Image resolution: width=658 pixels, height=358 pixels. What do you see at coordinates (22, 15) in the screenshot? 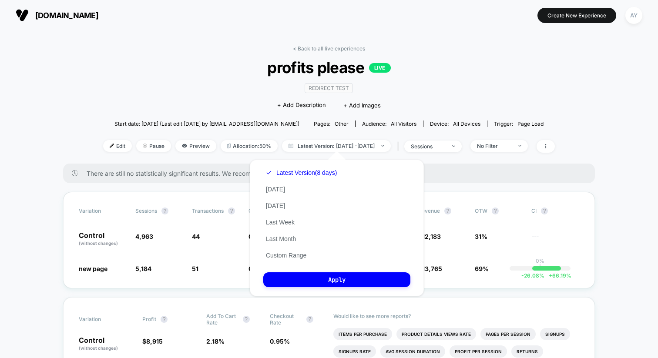
I see `img: Visually logo` at bounding box center [22, 15].